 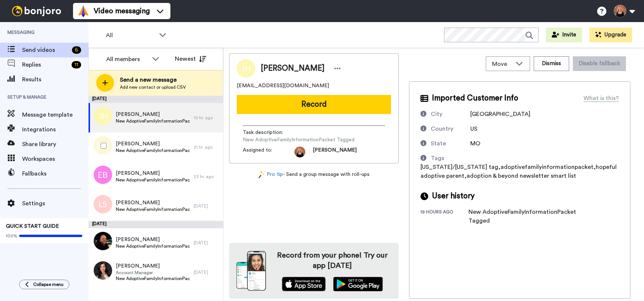 What do you see at coordinates (55, 80) in the screenshot?
I see `span: Results` at bounding box center [55, 80].